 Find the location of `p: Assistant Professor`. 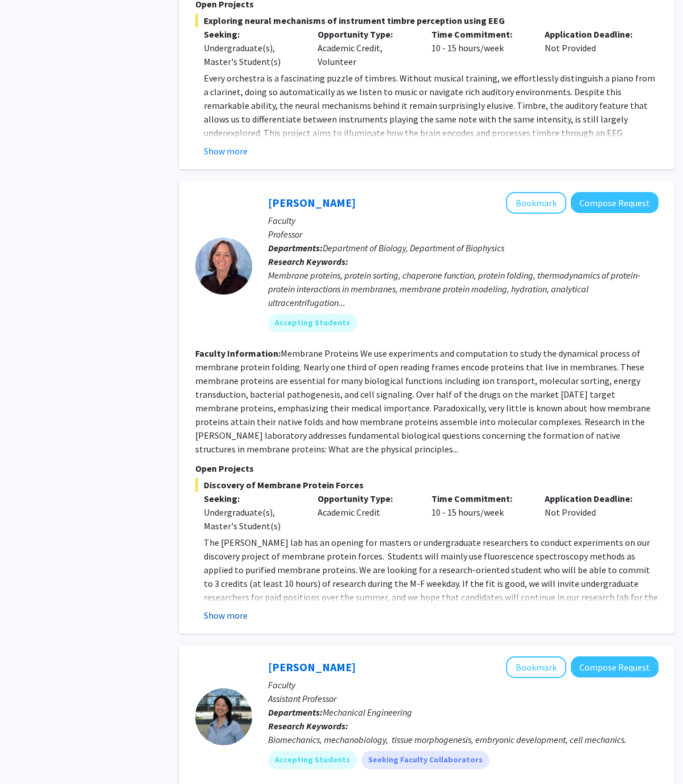

p: Assistant Professor is located at coordinates (463, 699).